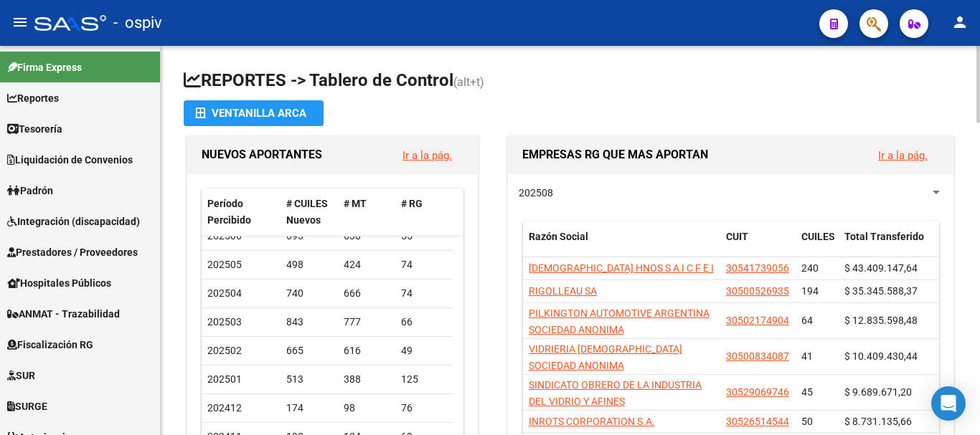 The image size is (980, 435). I want to click on mat-icon: person, so click(959, 22).